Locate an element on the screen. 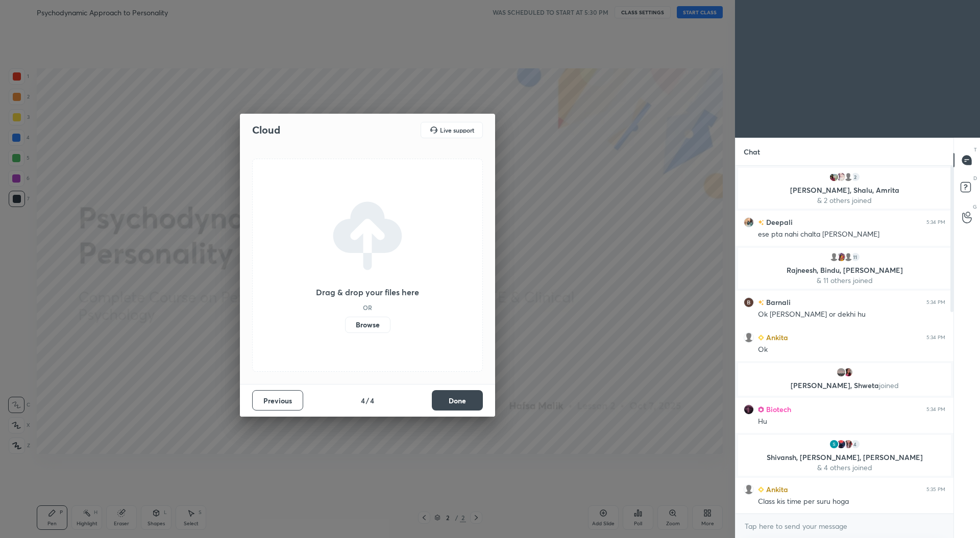 The height and width of the screenshot is (538, 980). span: joined is located at coordinates (888, 385).